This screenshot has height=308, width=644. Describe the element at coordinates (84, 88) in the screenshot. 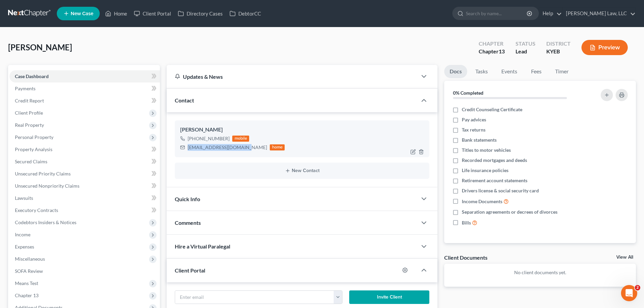

I see `a: Payments` at that location.